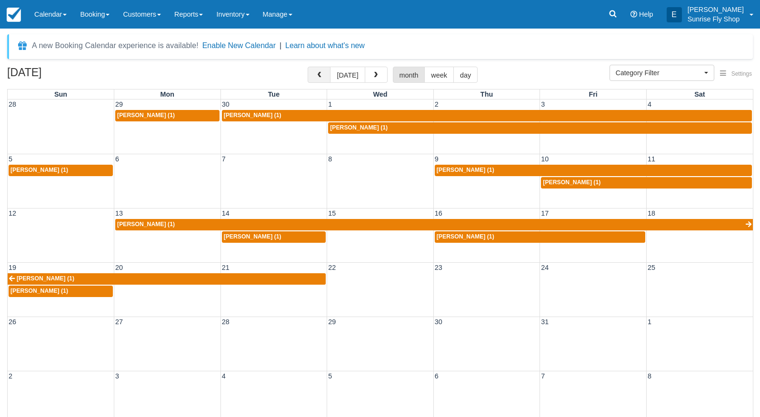 This screenshot has height=417, width=760. What do you see at coordinates (651, 268) in the screenshot?
I see `span: 25` at bounding box center [651, 268].